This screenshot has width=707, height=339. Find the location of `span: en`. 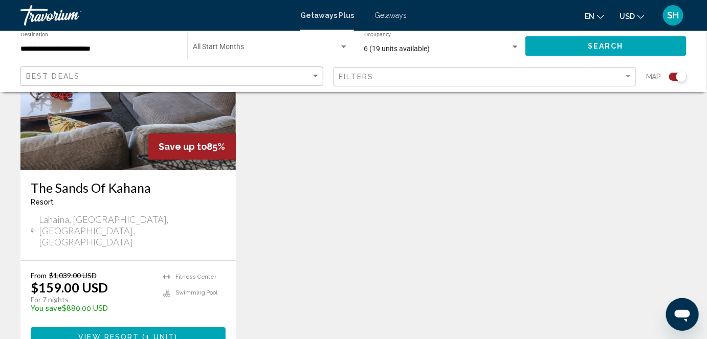

span: en is located at coordinates (590, 16).